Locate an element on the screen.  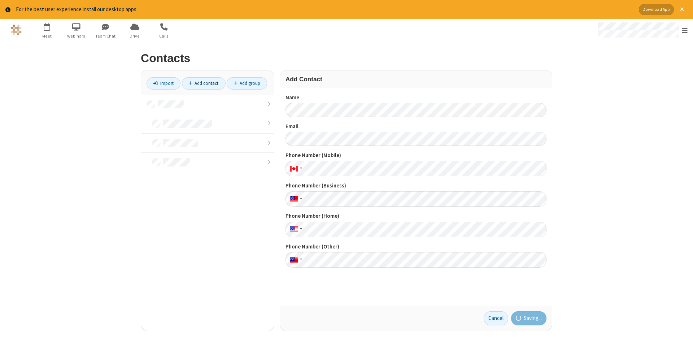
h2: Contacts is located at coordinates (346, 58).